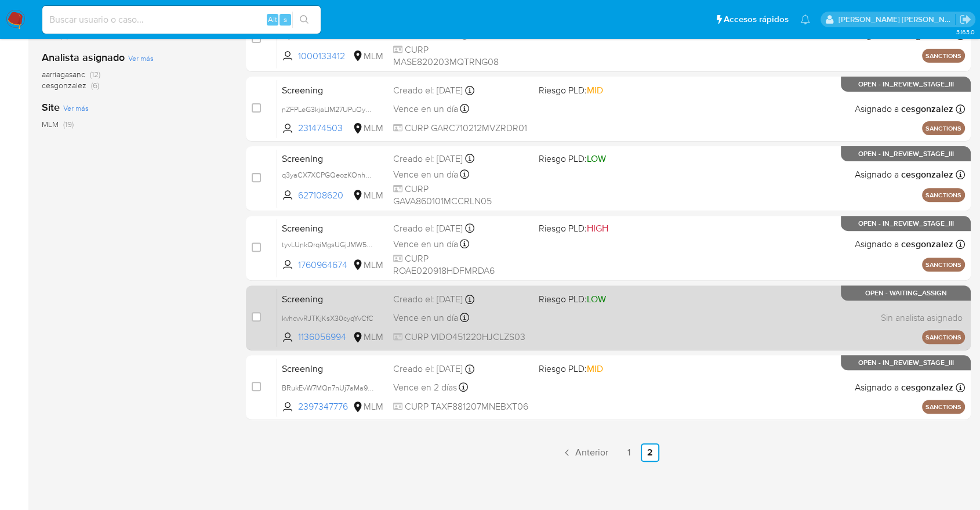 The width and height of the screenshot is (980, 510). I want to click on span: s, so click(285, 19).